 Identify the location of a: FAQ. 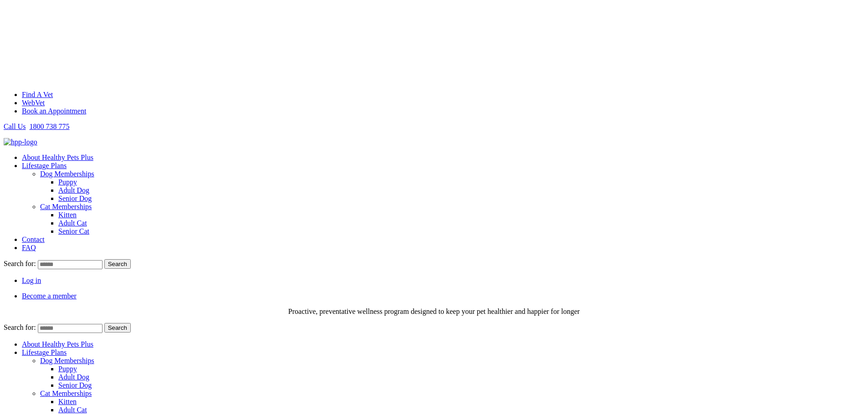
(28, 247).